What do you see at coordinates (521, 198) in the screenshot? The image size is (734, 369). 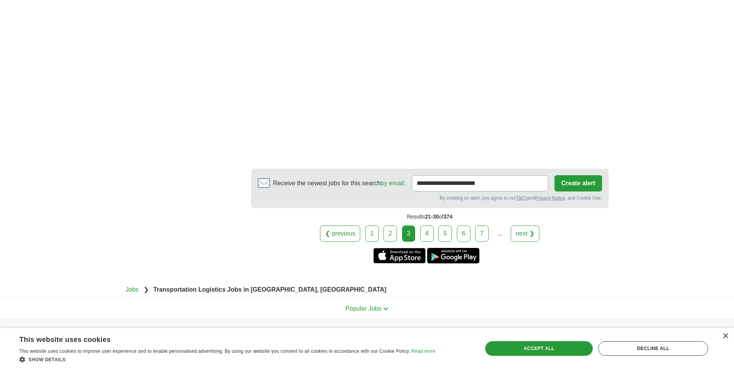 I see `a: T&Cs` at bounding box center [521, 198].